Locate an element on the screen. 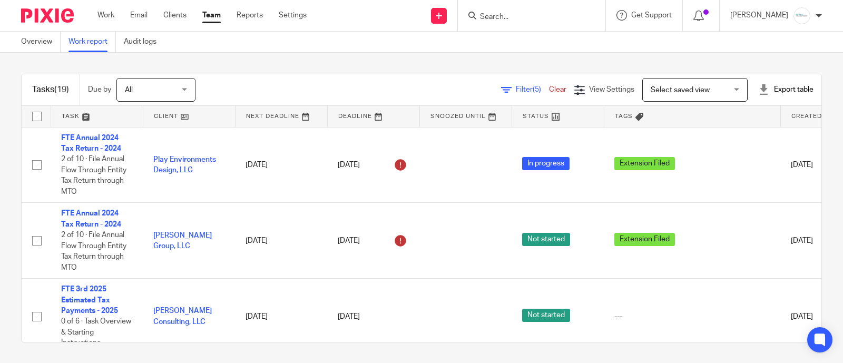 This screenshot has width=843, height=363. p: Due by is located at coordinates (100, 90).